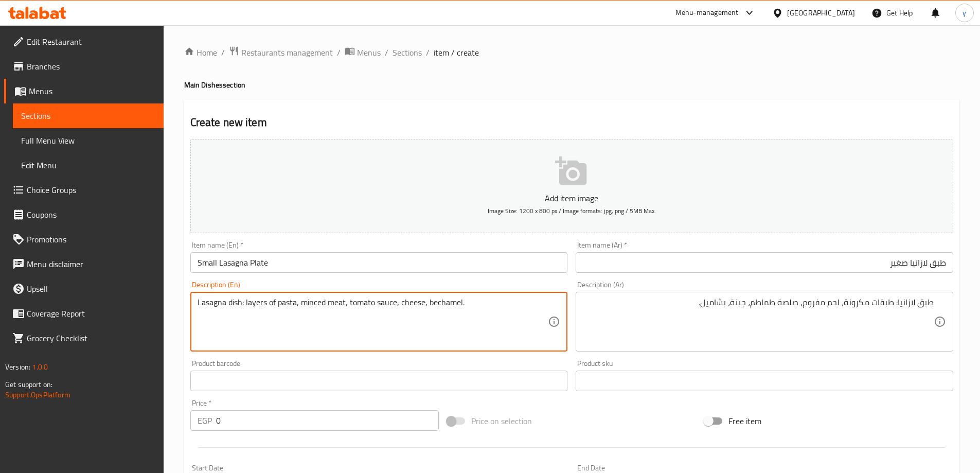 This screenshot has width=980, height=473. Describe the element at coordinates (39, 367) in the screenshot. I see `span: 1.0.0` at that location.